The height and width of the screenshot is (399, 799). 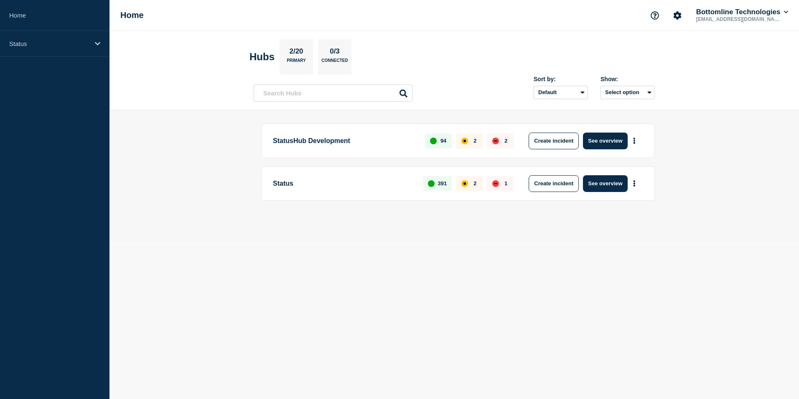 I want to click on div: Sort by:, so click(x=561, y=79).